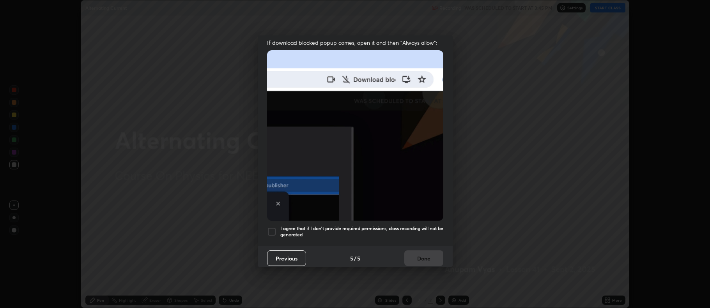 The image size is (710, 308). Describe the element at coordinates (286, 258) in the screenshot. I see `button: Previous` at that location.